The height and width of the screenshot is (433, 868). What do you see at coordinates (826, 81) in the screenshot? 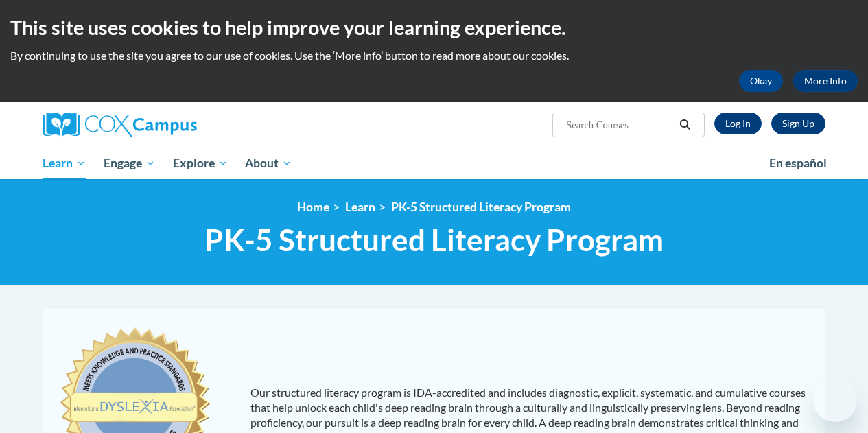
I see `a: More Info` at bounding box center [826, 81].